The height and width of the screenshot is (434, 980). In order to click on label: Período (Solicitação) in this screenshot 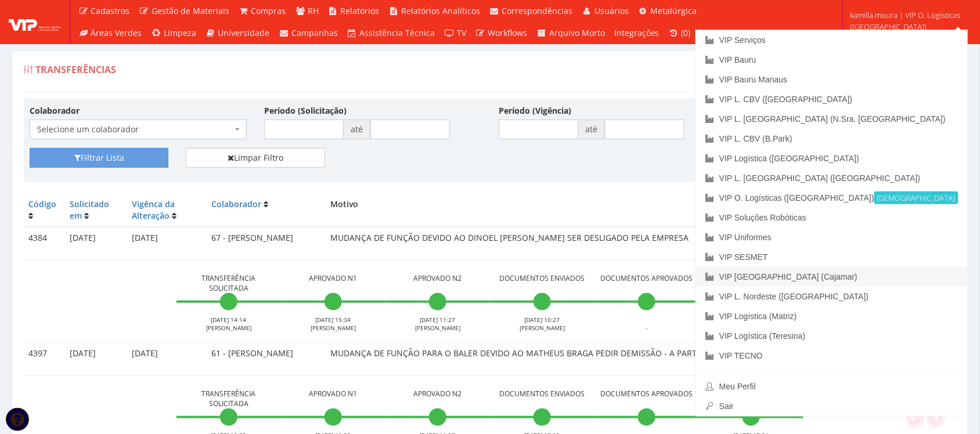, I will do `click(305, 111)`.